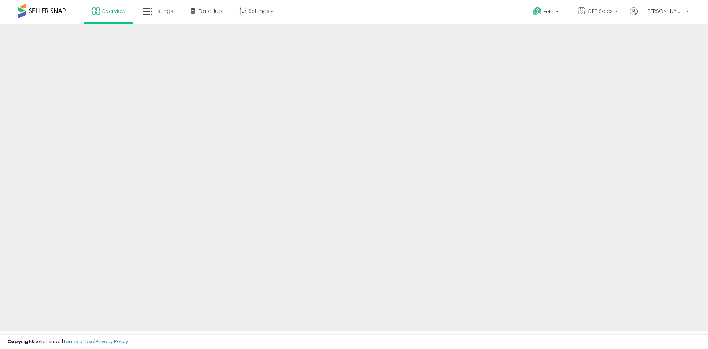 The height and width of the screenshot is (349, 708). I want to click on span: GEP Sales, so click(600, 11).